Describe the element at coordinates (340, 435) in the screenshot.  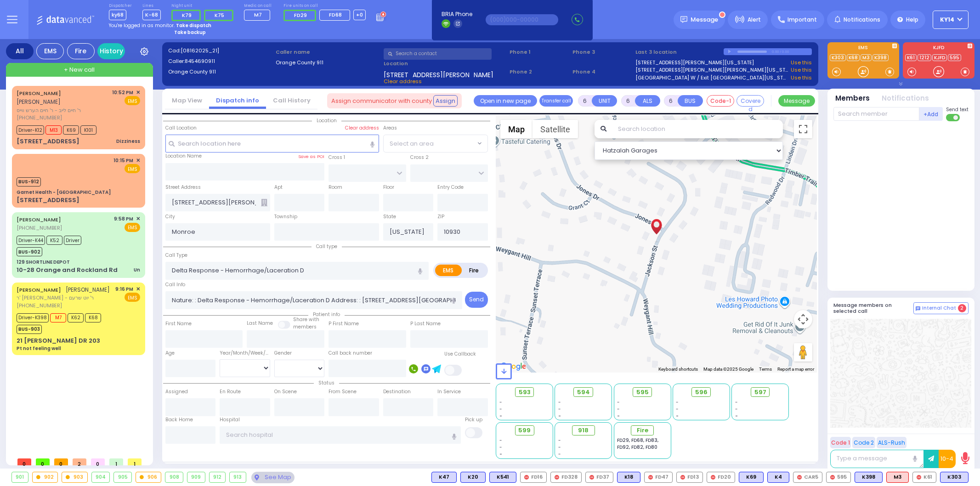
I see `input: Search hospital` at that location.